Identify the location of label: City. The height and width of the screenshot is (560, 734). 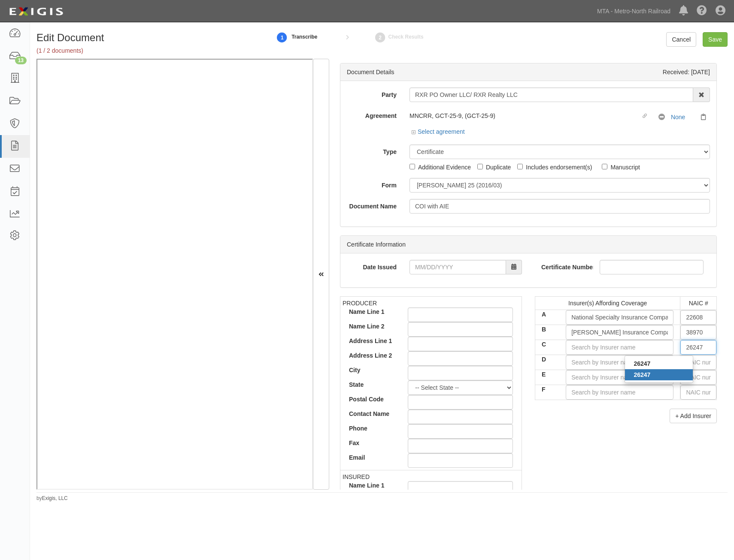
(372, 371).